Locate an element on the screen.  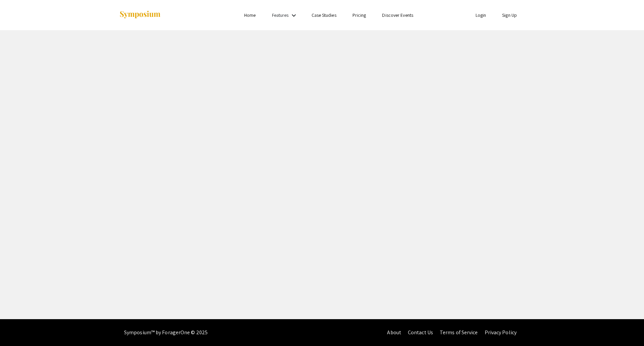
a: Features is located at coordinates (281, 15).